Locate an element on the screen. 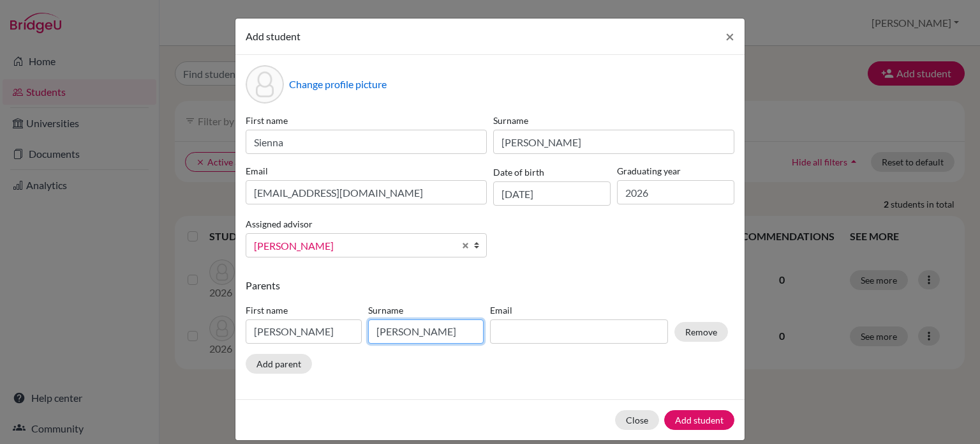 The width and height of the screenshot is (980, 444). p: Parents is located at coordinates (490, 286).